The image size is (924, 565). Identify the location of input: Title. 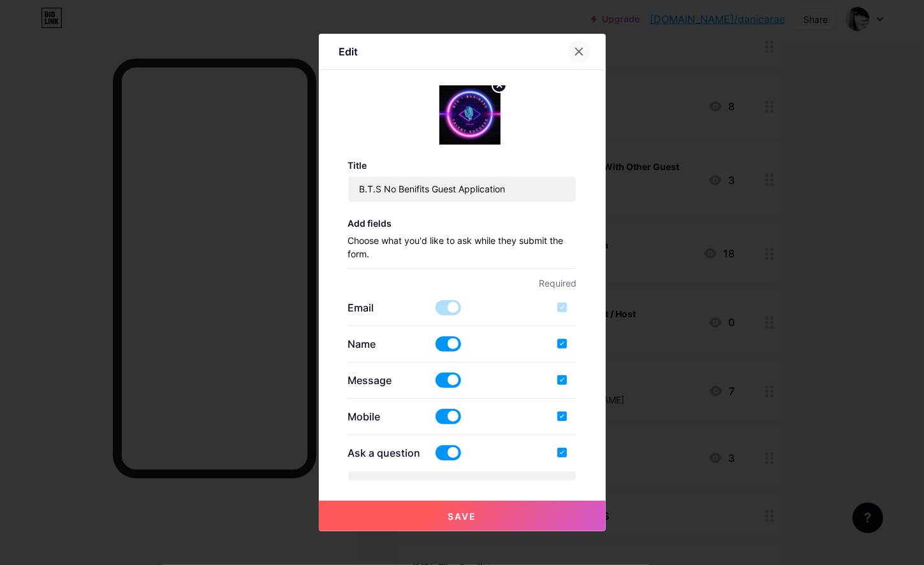
(462, 190).